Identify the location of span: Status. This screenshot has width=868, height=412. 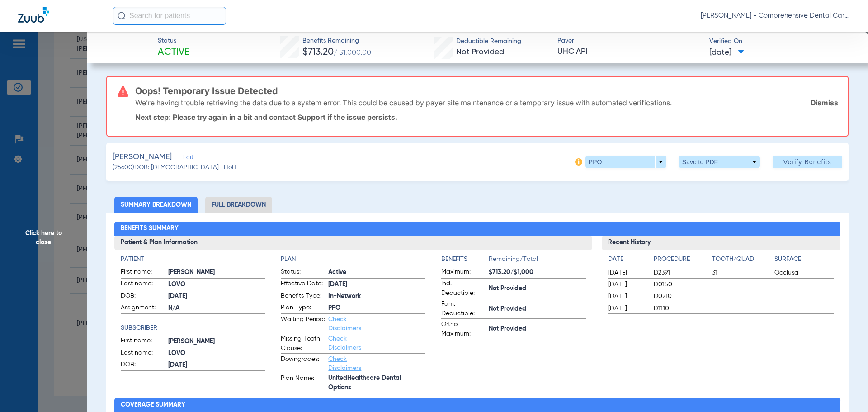
(174, 40).